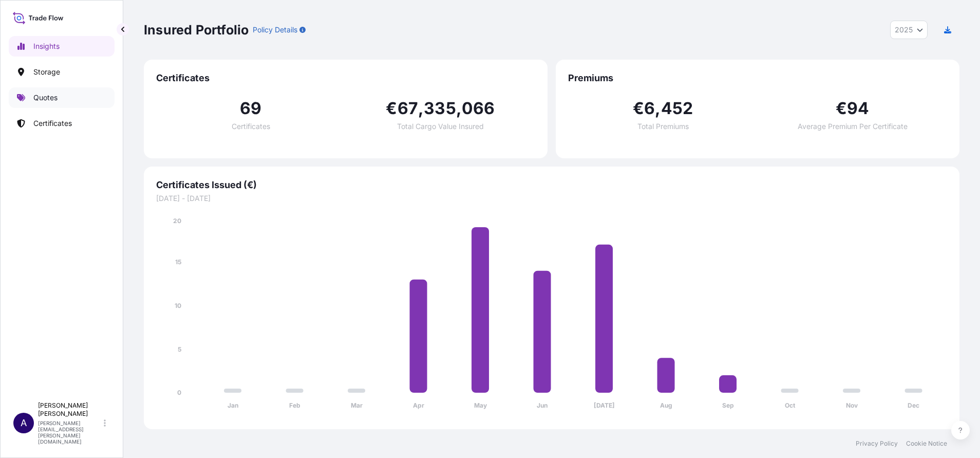 This screenshot has width=980, height=458. Describe the element at coordinates (61, 124) in the screenshot. I see `a: Certificates` at that location.